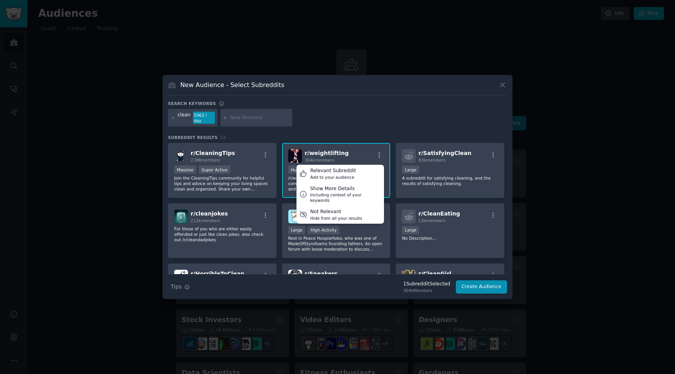 Image resolution: width=675 pixels, height=374 pixels. Describe the element at coordinates (297, 170) in the screenshot. I see `div: Huge` at that location.